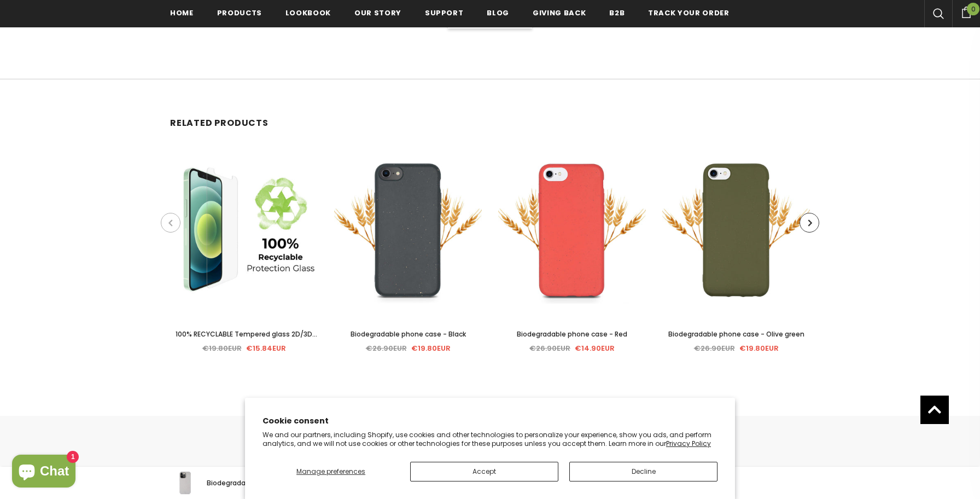 The height and width of the screenshot is (499, 980). Describe the element at coordinates (617, 13) in the screenshot. I see `span: B2B` at that location.